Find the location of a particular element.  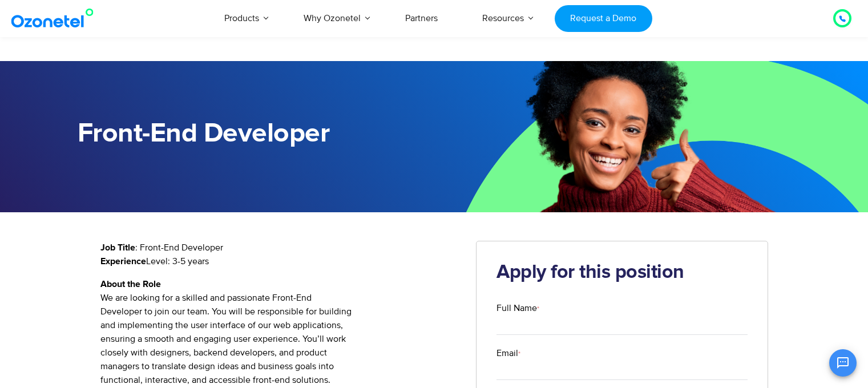

strong: Job Title is located at coordinates (118, 248).